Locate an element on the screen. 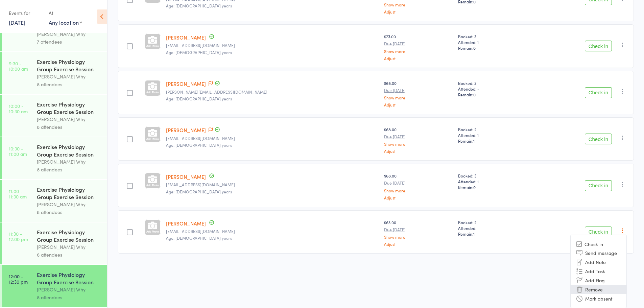  div: At is located at coordinates (65, 13).